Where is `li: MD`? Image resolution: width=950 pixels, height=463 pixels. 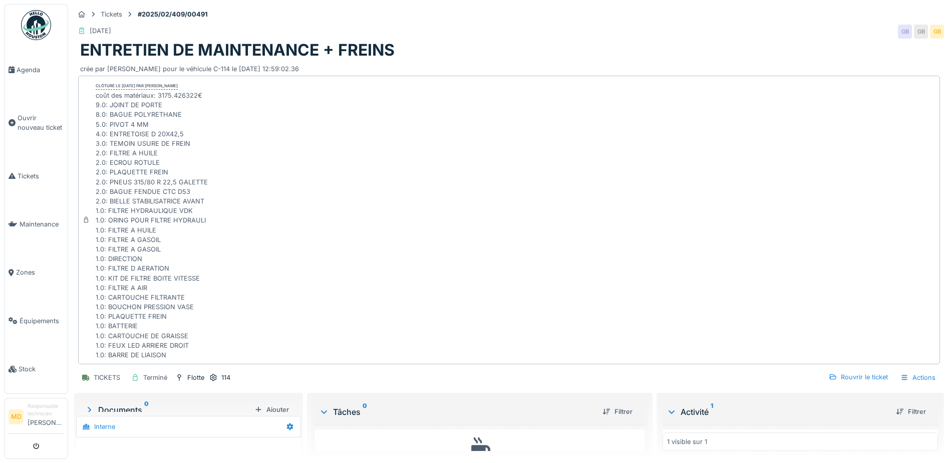
li: MD is located at coordinates (16, 416).